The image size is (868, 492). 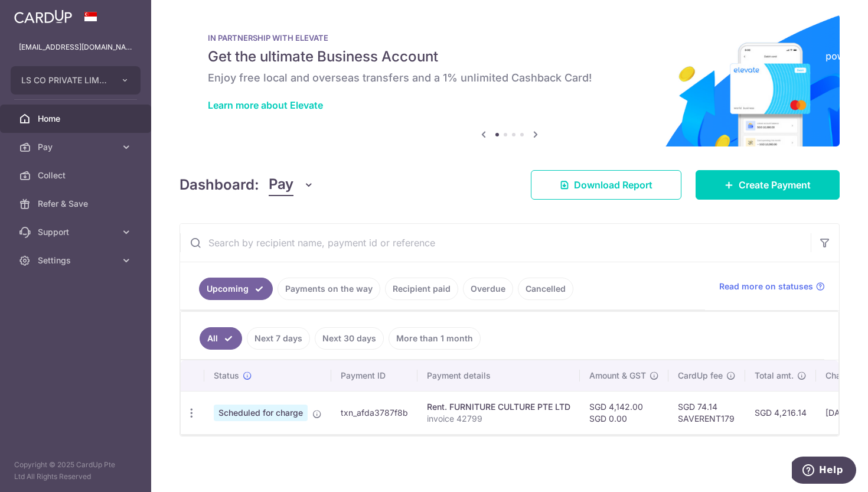 I want to click on a: Next 30 days, so click(x=349, y=338).